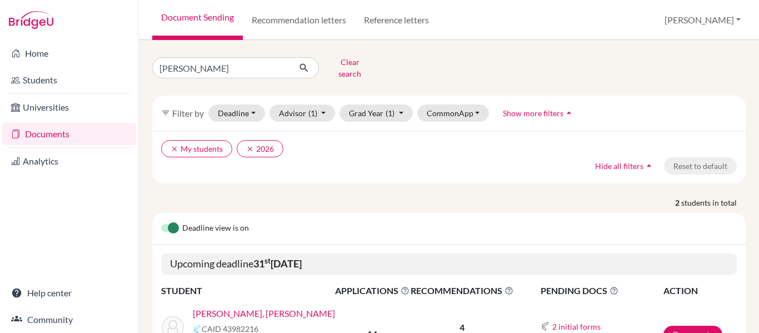 The image size is (759, 333). What do you see at coordinates (700, 291) in the screenshot?
I see `th: ACTION` at bounding box center [700, 291].